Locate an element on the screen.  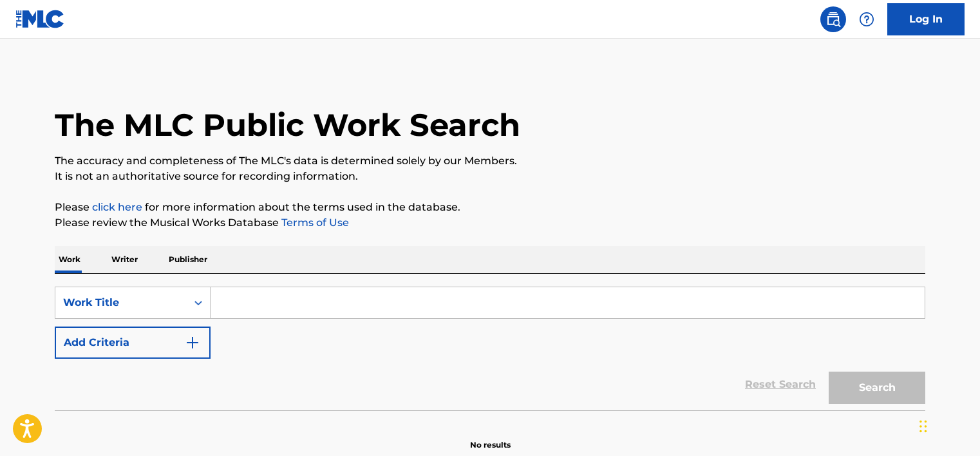
p: Please for more information about the terms used in the database. is located at coordinates (490, 208).